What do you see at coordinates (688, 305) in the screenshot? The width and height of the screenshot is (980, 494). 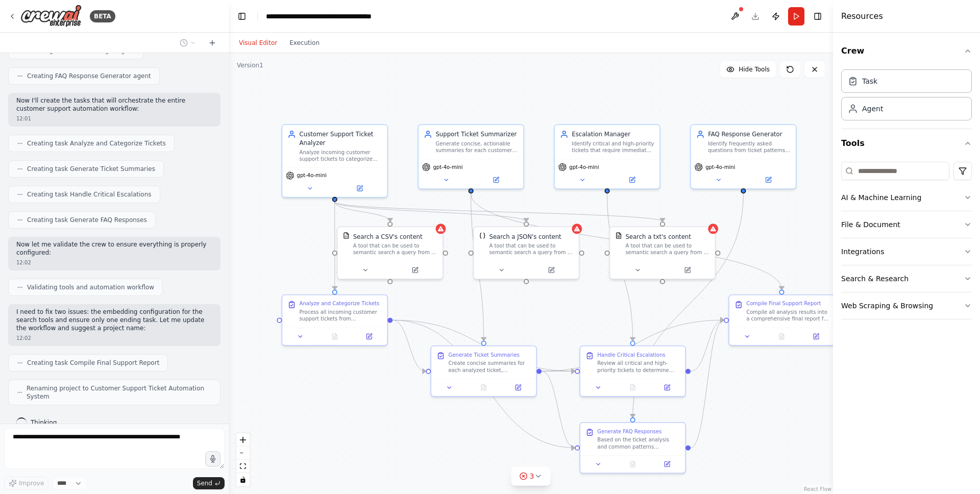 I see `g: Edge from ff027007-bf4c-419d-92a3-262e53e77f10 to f1f3d5b0-f2fa-46b5-be69-9990faf283e3` at bounding box center [688, 305].